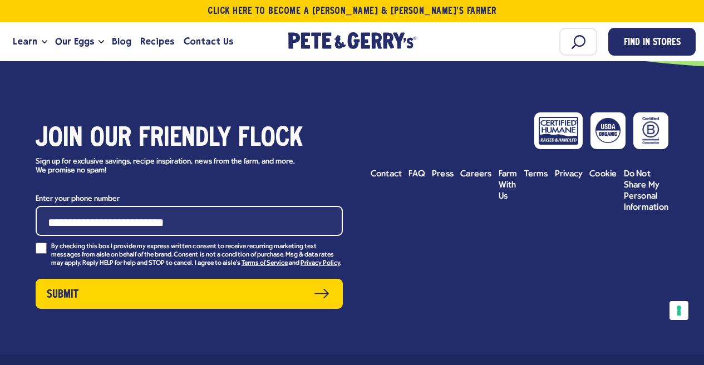 This screenshot has height=365, width=704. What do you see at coordinates (75, 42) in the screenshot?
I see `a: Our Eggs` at bounding box center [75, 42].